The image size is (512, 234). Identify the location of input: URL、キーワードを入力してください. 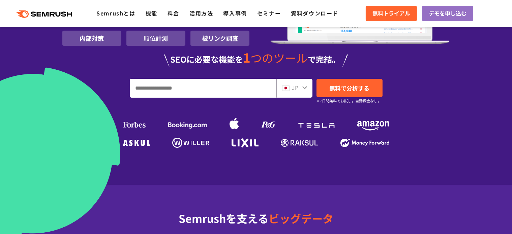
(203, 88).